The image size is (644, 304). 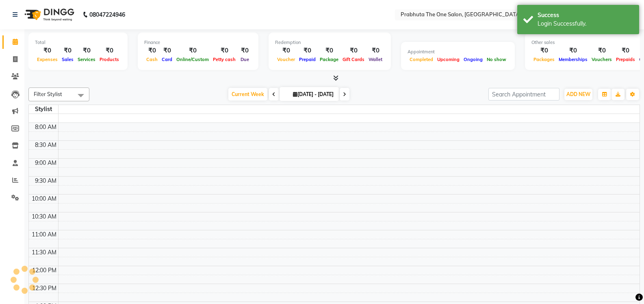 I want to click on div: 10:00 AM, so click(x=44, y=198).